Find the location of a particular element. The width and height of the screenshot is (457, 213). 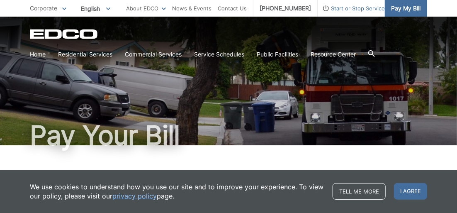

h1: Pay Your Bill is located at coordinates (229, 135).